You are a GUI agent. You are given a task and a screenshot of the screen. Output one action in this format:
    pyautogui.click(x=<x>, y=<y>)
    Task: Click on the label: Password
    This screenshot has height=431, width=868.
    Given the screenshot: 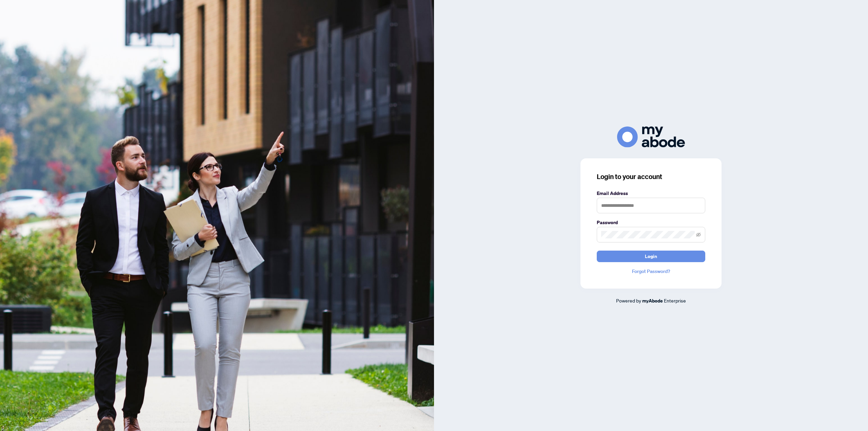 What is the action you would take?
    pyautogui.click(x=651, y=222)
    